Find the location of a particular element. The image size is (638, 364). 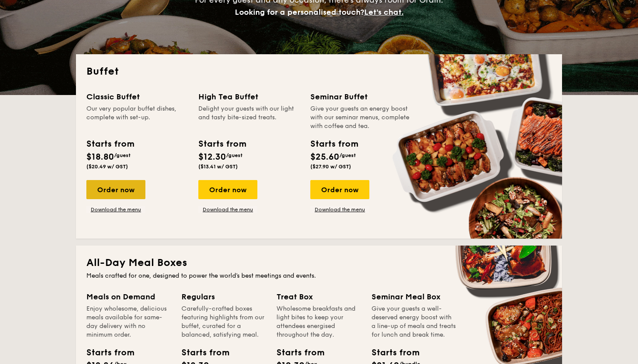

span: ($13.41 w/ GST) is located at coordinates (217, 166).